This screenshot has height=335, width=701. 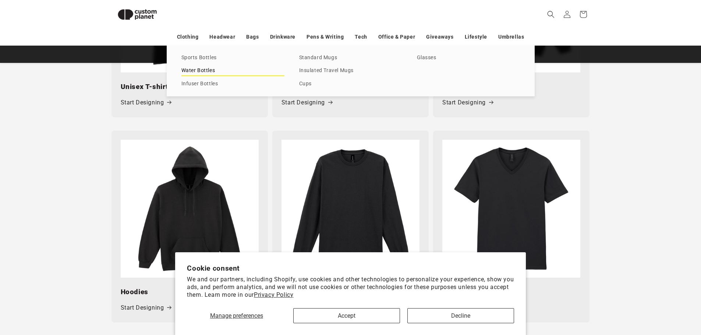 I want to click on a: Office & Paper, so click(x=397, y=37).